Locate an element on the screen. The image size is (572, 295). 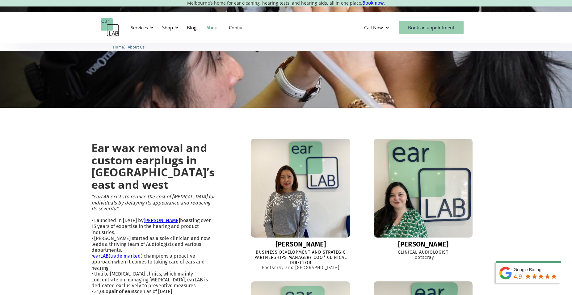
a: home is located at coordinates (110, 27).